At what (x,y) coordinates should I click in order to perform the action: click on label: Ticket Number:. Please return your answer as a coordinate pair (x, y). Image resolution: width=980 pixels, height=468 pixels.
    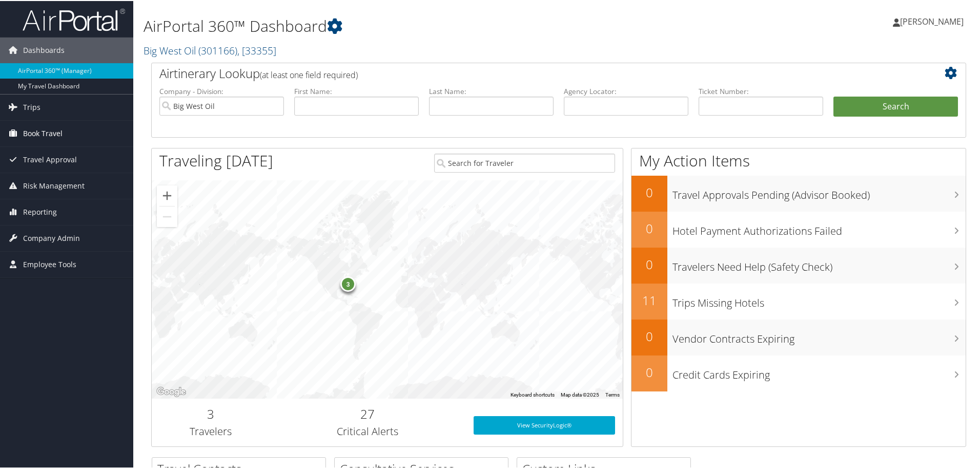
    Looking at the image, I should click on (761, 90).